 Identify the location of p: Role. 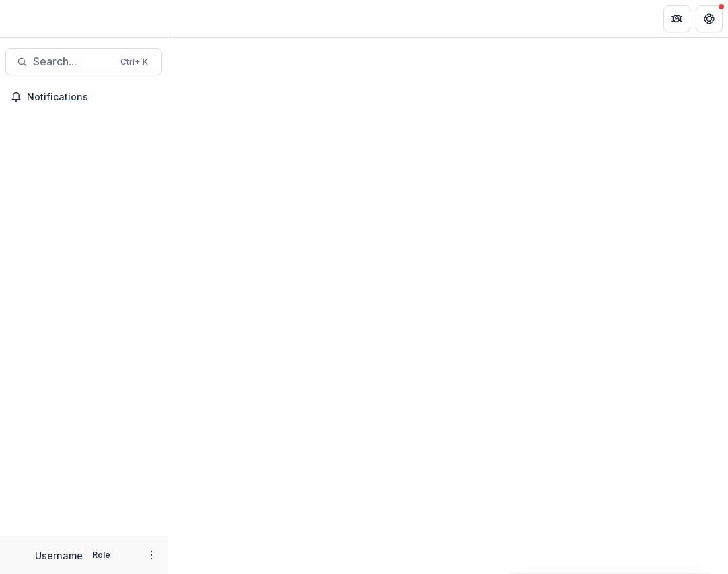
(101, 555).